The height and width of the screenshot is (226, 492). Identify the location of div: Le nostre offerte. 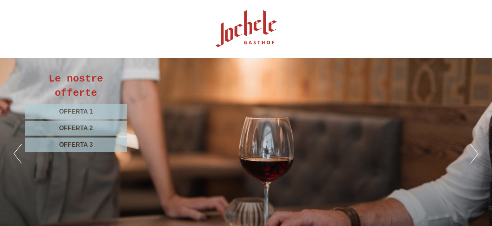
(76, 86).